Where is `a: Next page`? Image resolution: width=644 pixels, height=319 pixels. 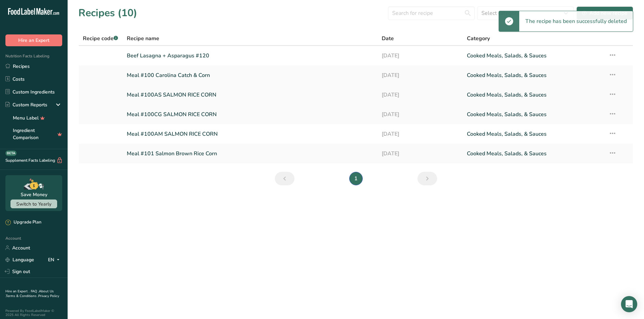 a: Next page is located at coordinates (427, 179).